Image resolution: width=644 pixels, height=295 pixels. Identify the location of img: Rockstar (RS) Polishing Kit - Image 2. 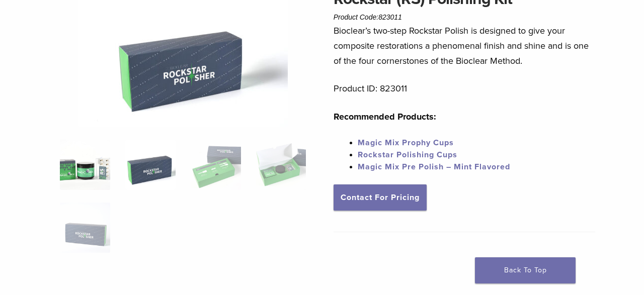
(150, 165).